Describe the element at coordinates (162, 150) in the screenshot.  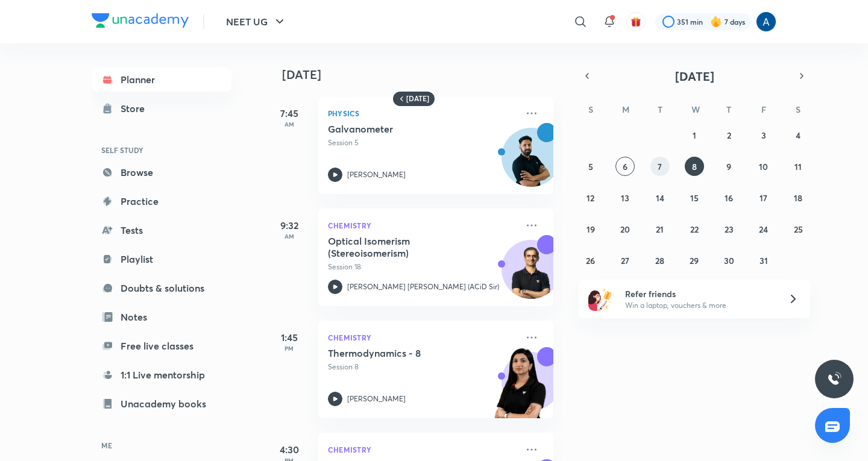
I see `h6: SELF STUDY` at that location.